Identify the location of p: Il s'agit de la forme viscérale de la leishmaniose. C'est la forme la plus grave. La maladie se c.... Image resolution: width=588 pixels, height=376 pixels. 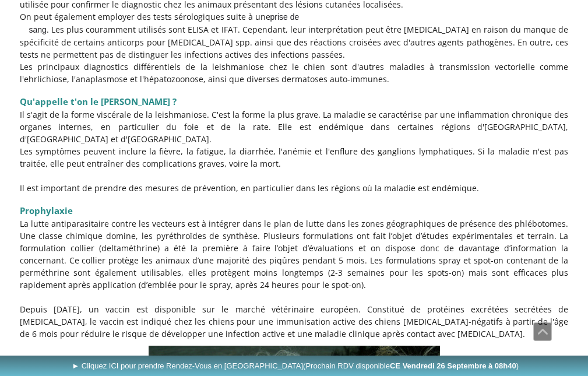
(294, 126).